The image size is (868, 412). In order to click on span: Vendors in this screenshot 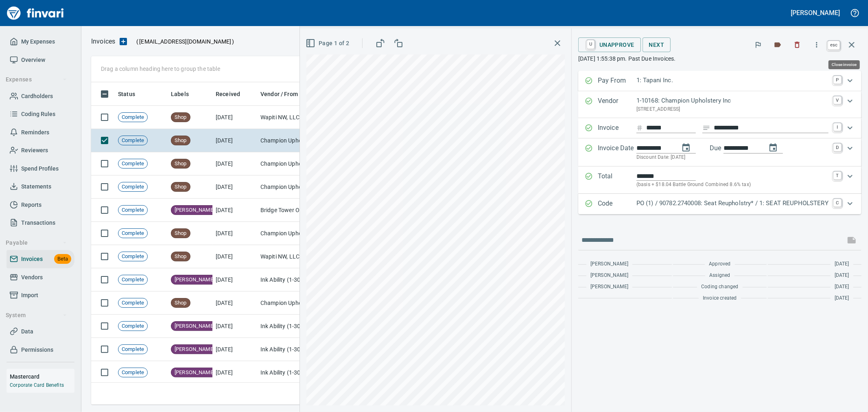, I will do `click(32, 277)`.